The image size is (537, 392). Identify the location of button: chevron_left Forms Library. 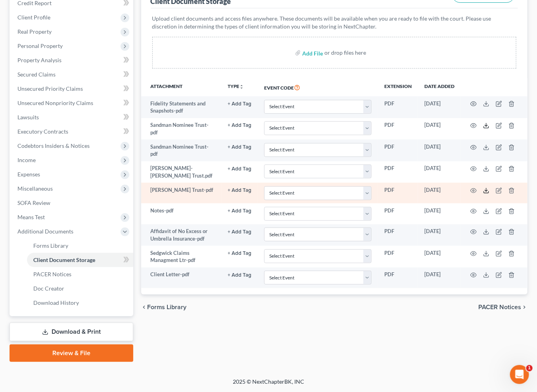
(164, 307).